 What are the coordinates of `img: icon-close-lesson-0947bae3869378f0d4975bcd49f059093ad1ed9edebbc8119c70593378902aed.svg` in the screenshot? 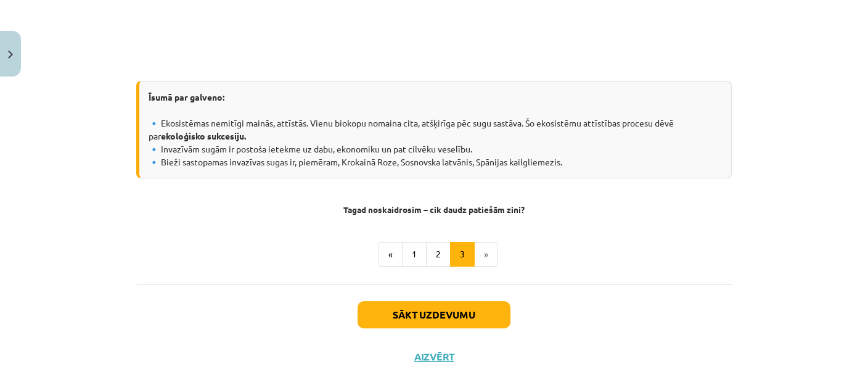 It's located at (11, 54).